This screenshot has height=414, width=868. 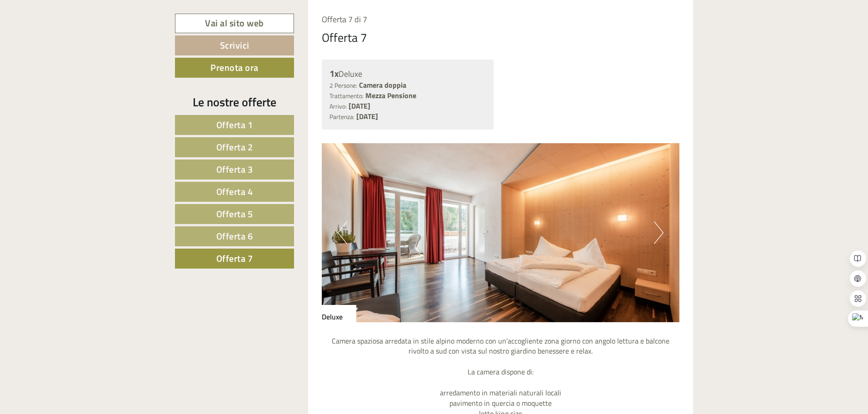 I want to click on div: Offerta 7, so click(x=345, y=37).